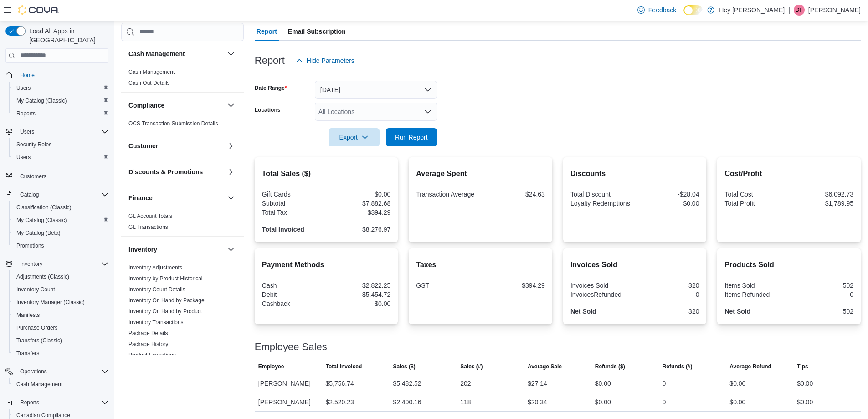 The width and height of the screenshot is (868, 419). I want to click on button: My Catalog (Beta), so click(60, 233).